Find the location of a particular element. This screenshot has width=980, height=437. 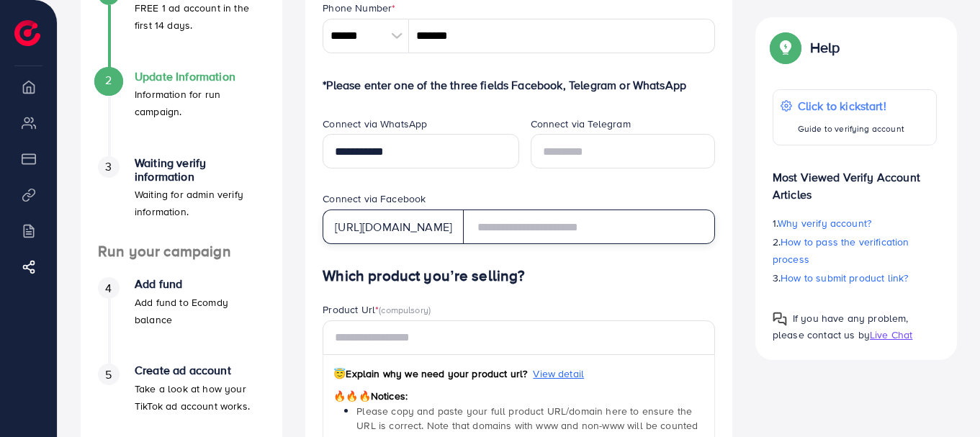

li: Add fund is located at coordinates (182, 321).